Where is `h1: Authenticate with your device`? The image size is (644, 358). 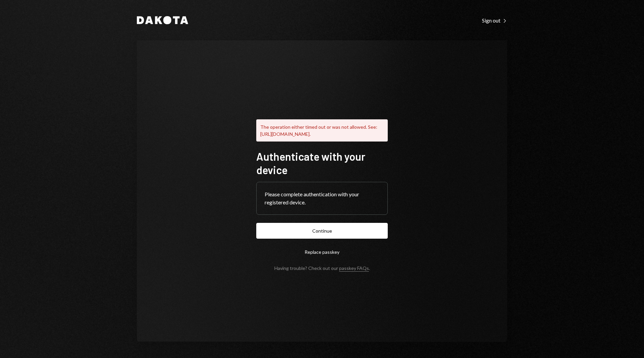
h1: Authenticate with your device is located at coordinates (322, 163).